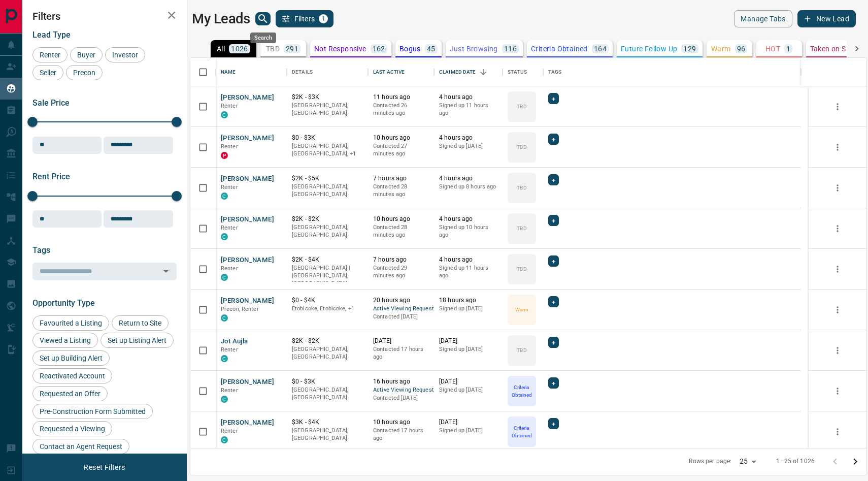 This screenshot has width=868, height=481. I want to click on div: Contact an Agent Request, so click(81, 446).